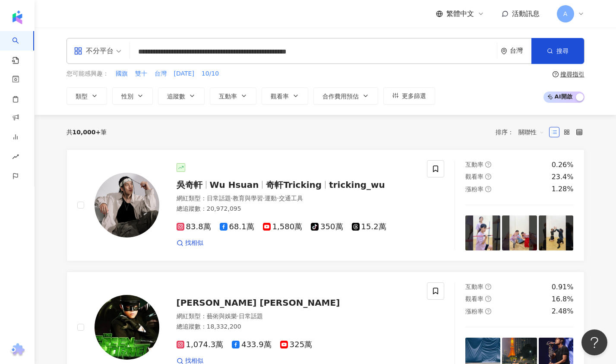 The width and height of the screenshot is (616, 364). What do you see at coordinates (531, 132) in the screenshot?
I see `span: 關聯性` at bounding box center [531, 132].